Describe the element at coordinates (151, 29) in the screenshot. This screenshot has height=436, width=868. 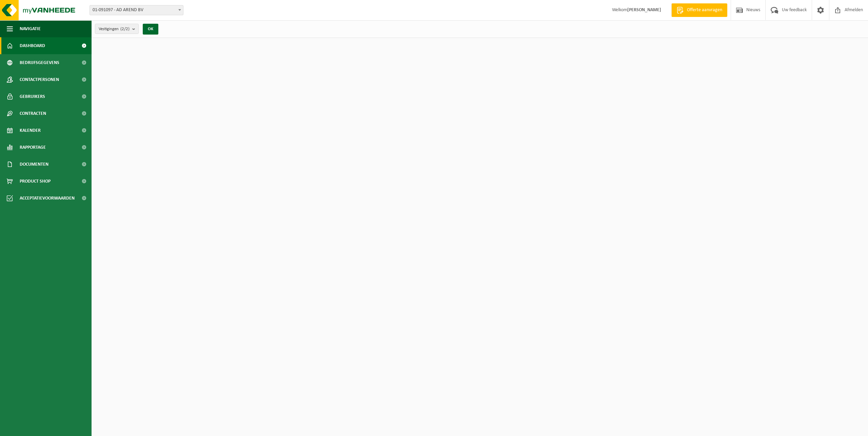
I see `button: OK` at that location.